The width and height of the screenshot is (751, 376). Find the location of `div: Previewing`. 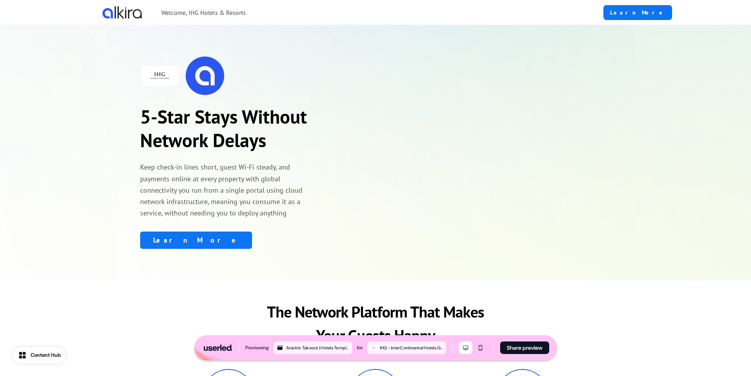

div: Previewing is located at coordinates (257, 348).